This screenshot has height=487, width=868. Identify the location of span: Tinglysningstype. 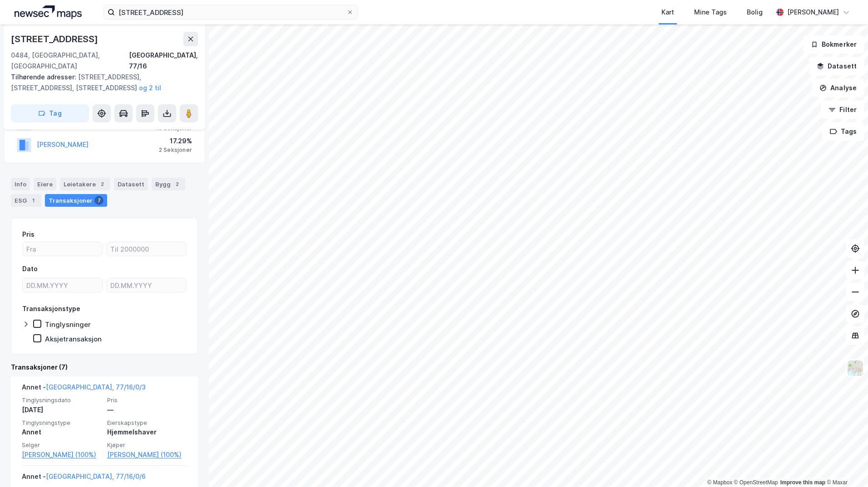
(61, 423).